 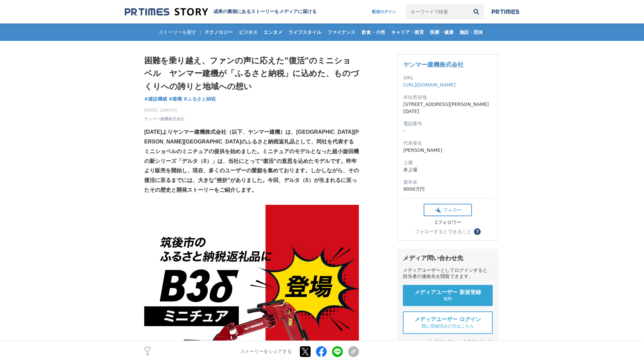 I want to click on a: #建機, so click(x=176, y=99).